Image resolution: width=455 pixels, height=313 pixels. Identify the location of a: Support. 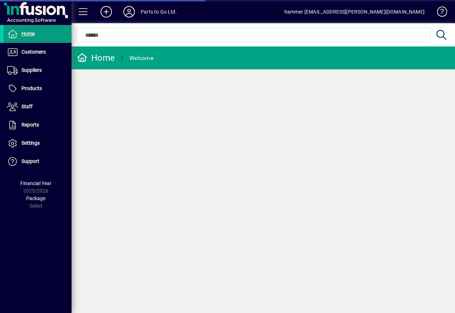
(38, 162).